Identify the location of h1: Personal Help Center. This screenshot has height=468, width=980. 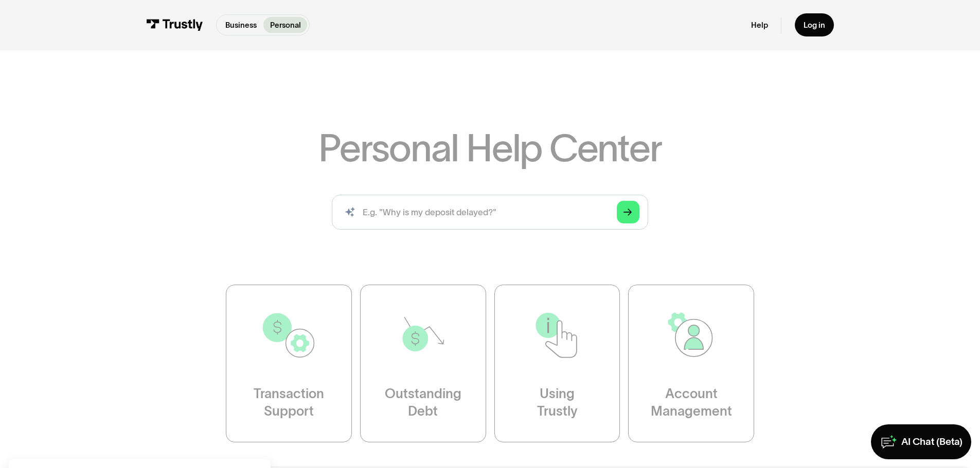
(490, 148).